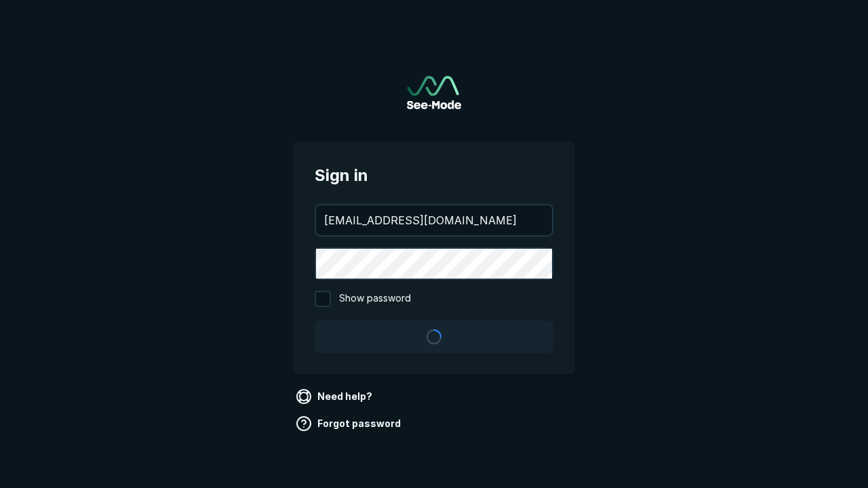 The image size is (868, 488). I want to click on a: Forgot password, so click(349, 423).